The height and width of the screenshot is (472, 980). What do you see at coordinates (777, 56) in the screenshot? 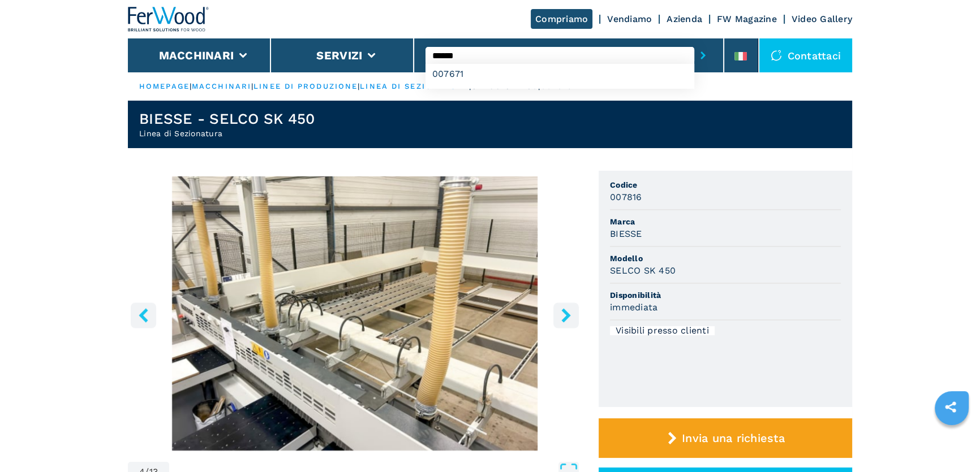
I see `img: Contattaci` at bounding box center [777, 56].